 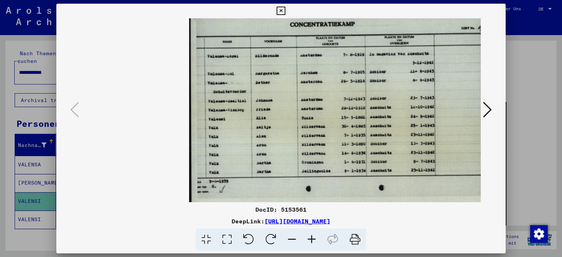 I want to click on div: Zustimmung ändern, so click(x=538, y=234).